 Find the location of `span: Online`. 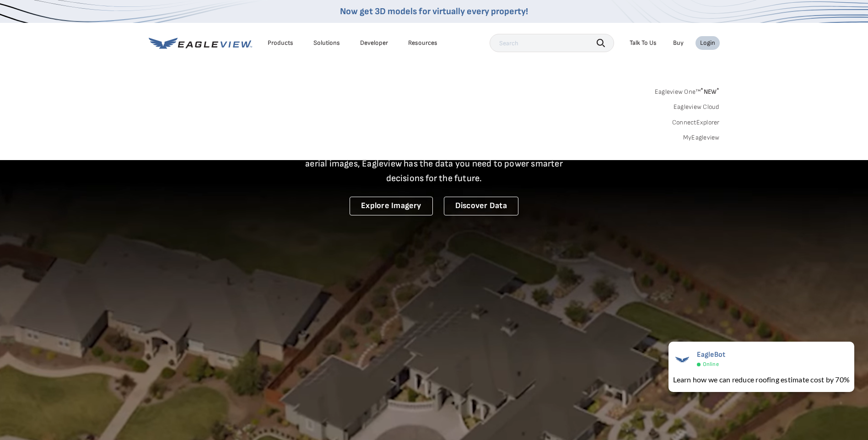

span: Online is located at coordinates (711, 364).